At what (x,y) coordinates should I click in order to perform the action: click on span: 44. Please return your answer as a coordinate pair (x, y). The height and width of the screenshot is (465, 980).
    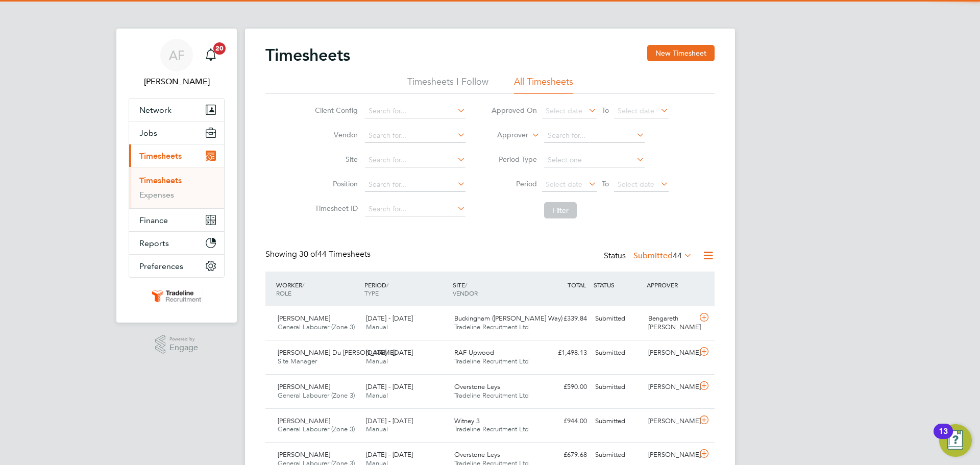
    Looking at the image, I should click on (677, 256).